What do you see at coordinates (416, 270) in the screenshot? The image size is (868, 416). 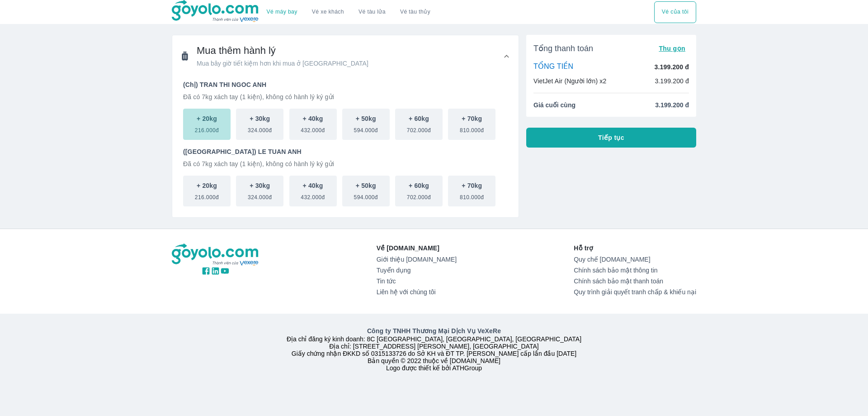 I see `a: Tuyển dụng` at bounding box center [416, 270].